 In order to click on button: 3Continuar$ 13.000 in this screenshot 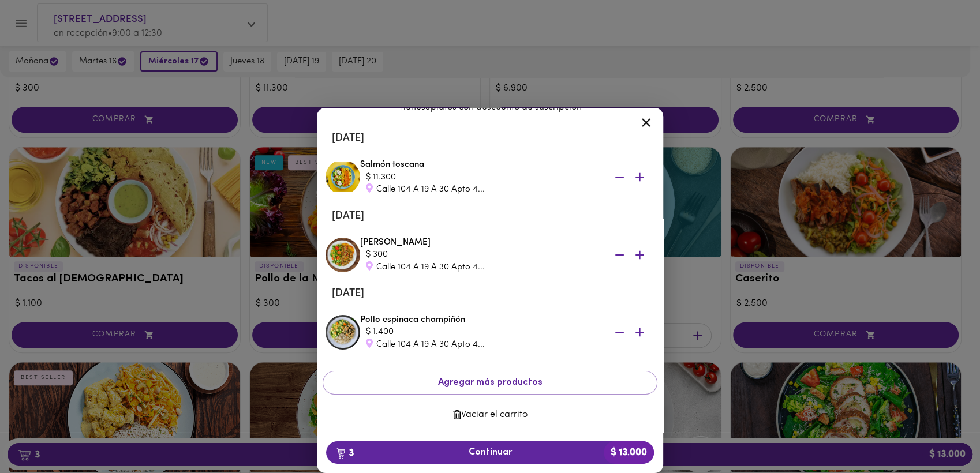, I will do `click(490, 452)`.